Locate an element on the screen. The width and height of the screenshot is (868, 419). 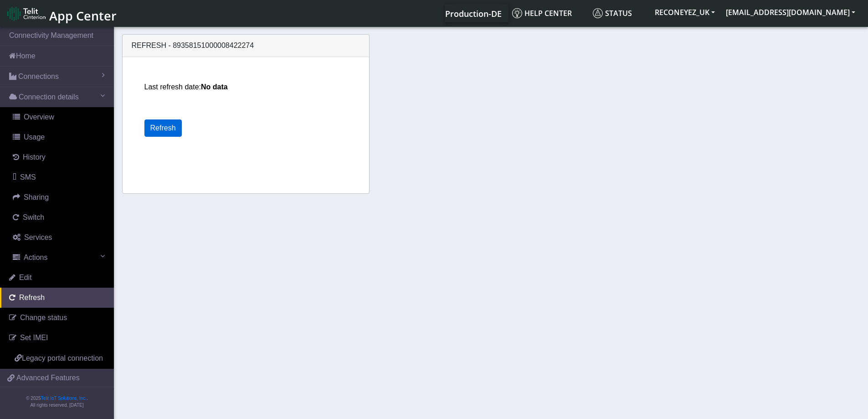
button: Refresh is located at coordinates (164, 128).